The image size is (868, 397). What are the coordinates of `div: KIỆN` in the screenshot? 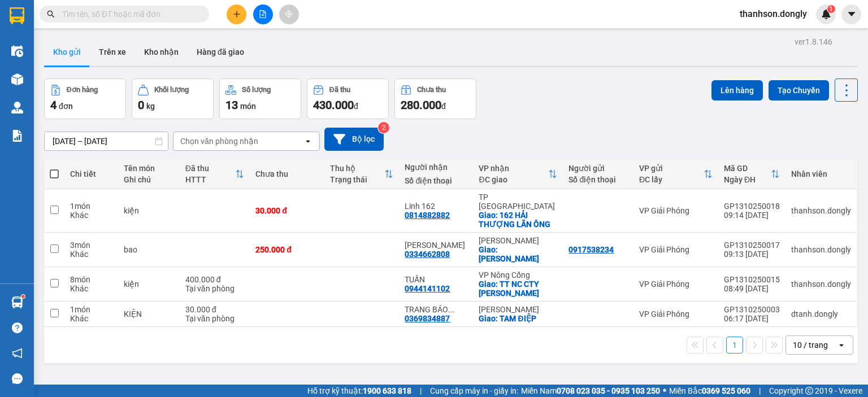 It's located at (148, 314).